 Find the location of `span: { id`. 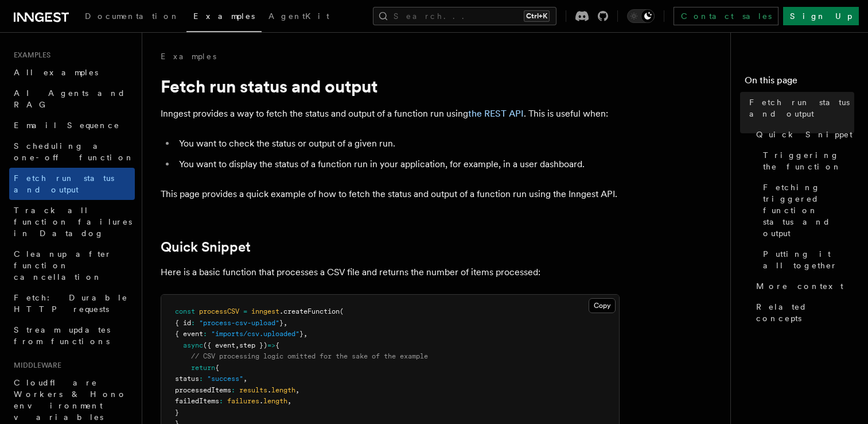

span: { id is located at coordinates (183, 323).